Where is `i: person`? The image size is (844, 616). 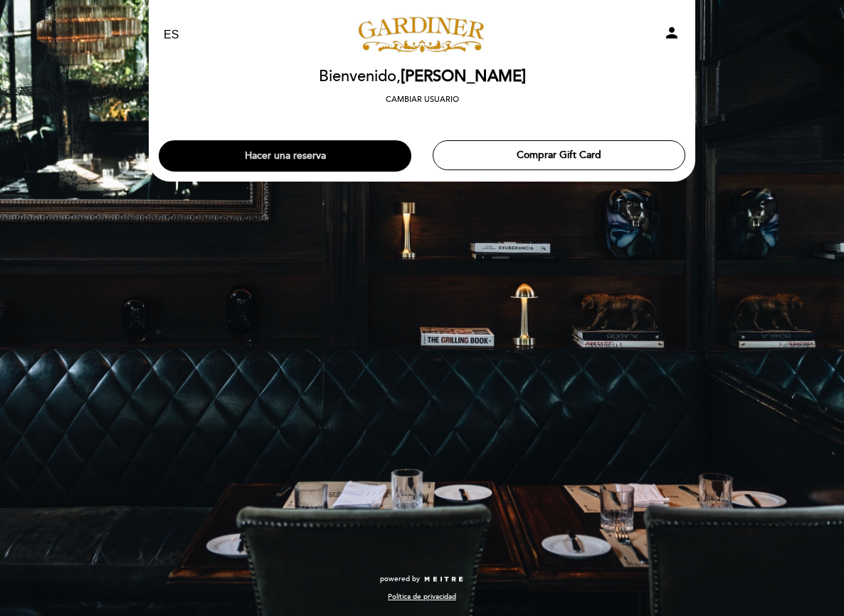
i: person is located at coordinates (671, 33).